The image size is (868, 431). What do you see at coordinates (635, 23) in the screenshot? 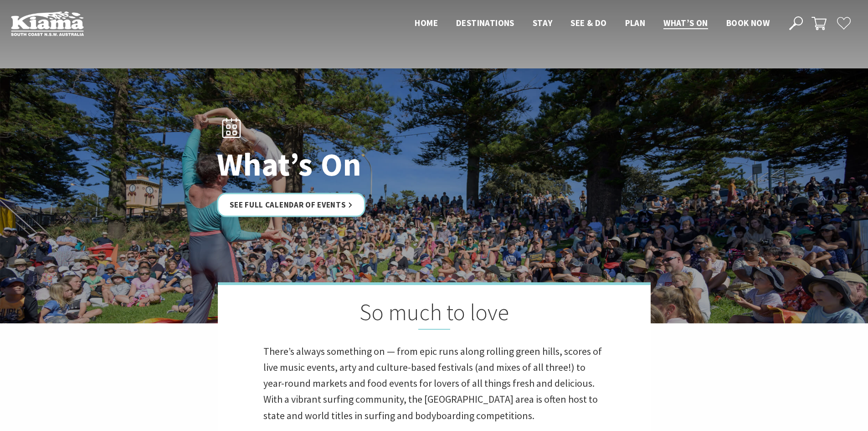
I see `span: Plan` at bounding box center [635, 23].